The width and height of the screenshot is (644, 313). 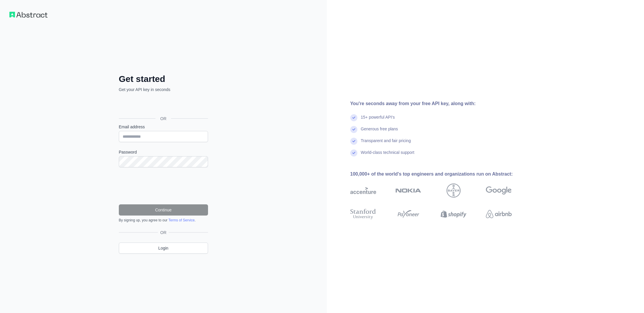 What do you see at coordinates (379, 132) in the screenshot?
I see `div: Generous free plans` at bounding box center [379, 132].